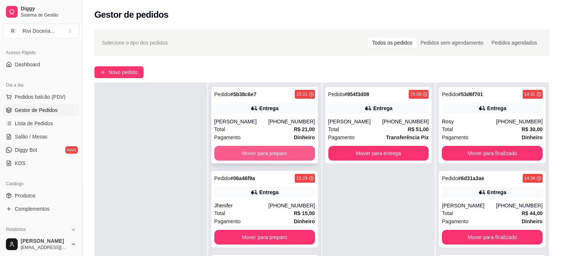 This screenshot has width=561, height=256. I want to click on strong: # 6d31a3ae, so click(471, 179).